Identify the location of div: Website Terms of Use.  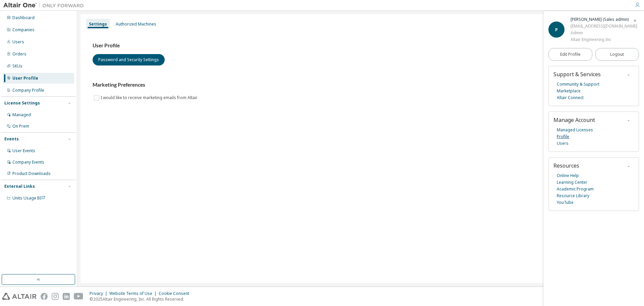
(134, 294).